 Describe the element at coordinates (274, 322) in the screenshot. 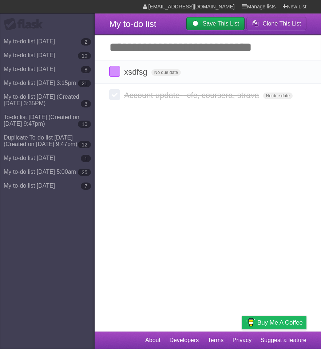

I see `a: Buy me a coffee` at that location.